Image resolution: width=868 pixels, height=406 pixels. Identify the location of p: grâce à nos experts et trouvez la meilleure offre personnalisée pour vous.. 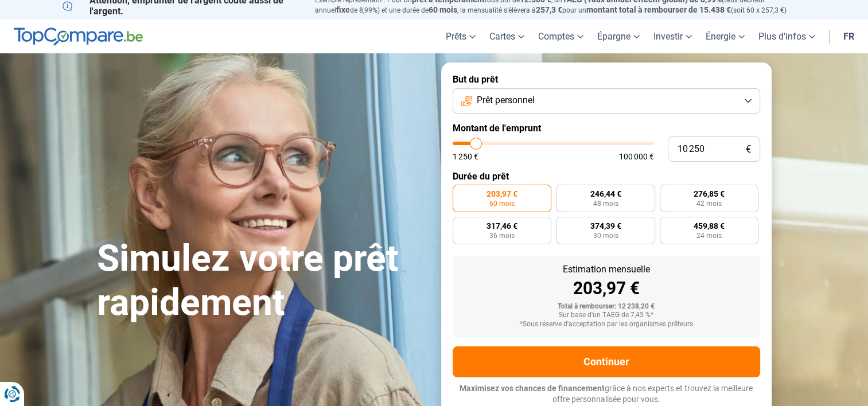
(607, 394).